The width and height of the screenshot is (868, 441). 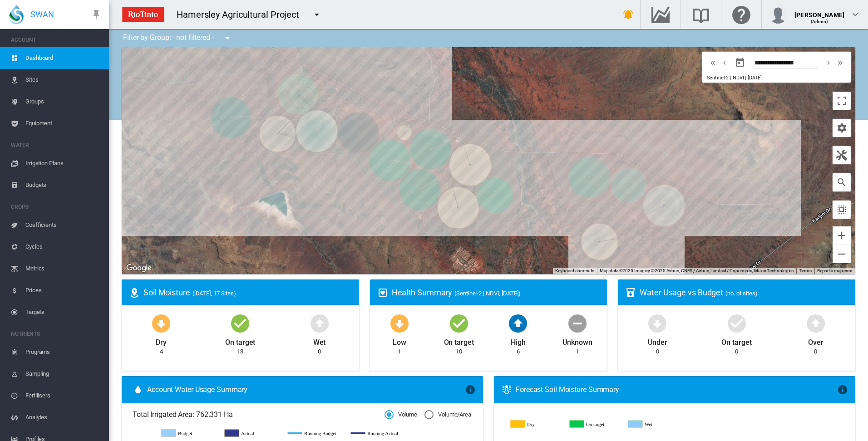 I want to click on md-icon: icon-heart-box-outline, so click(x=382, y=293).